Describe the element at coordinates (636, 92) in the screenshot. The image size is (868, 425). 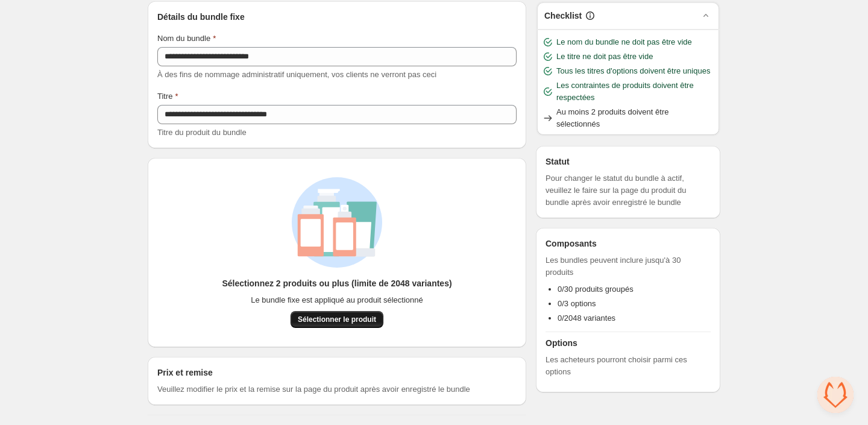
I see `span: Les contraintes de produits doivent être respectées` at that location.